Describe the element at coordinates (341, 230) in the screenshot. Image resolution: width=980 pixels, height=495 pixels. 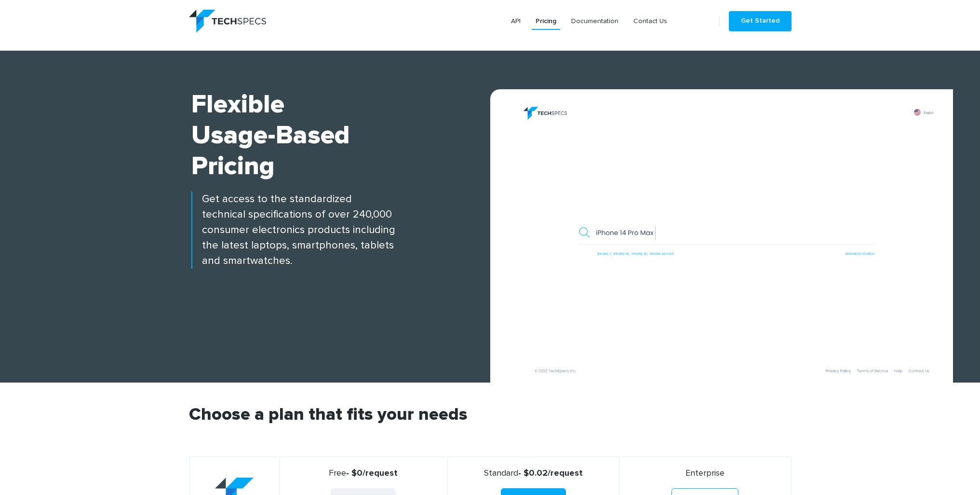
I see `p: Get access to the standardized technical specifications of over 240,000 consumer electronics prod...` at that location.